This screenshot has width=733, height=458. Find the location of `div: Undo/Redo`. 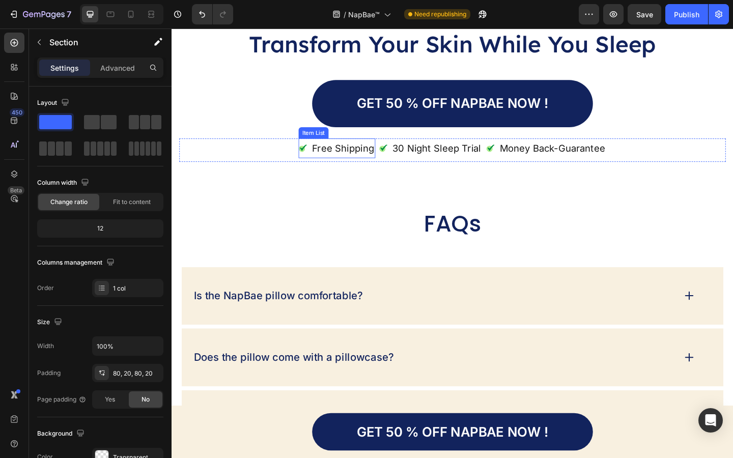

div: Undo/Redo is located at coordinates (212, 14).